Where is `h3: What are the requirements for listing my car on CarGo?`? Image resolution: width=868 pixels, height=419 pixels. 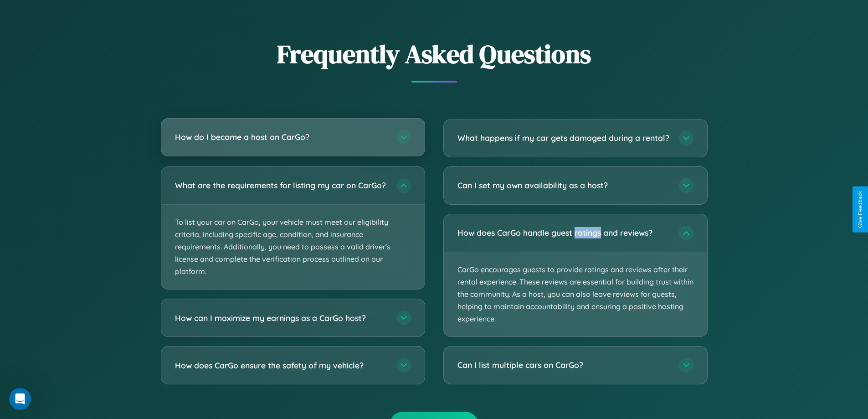
h3: What are the requirements for listing my car on CarGo? is located at coordinates (281, 186).